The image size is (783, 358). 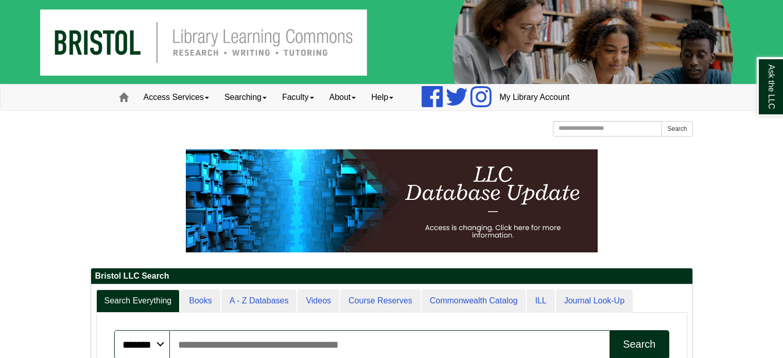 I want to click on h2: Bristol LLC Search, so click(x=392, y=276).